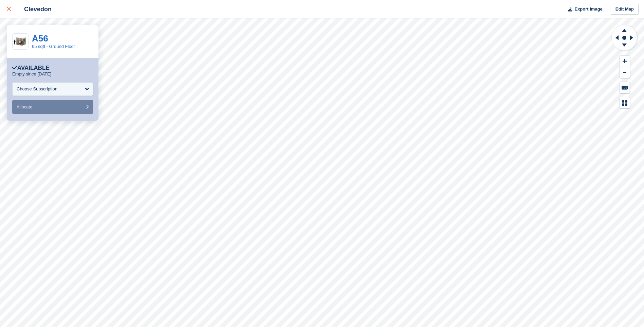 The width and height of the screenshot is (644, 327). Describe the element at coordinates (625, 9) in the screenshot. I see `a: Edit Map` at that location.